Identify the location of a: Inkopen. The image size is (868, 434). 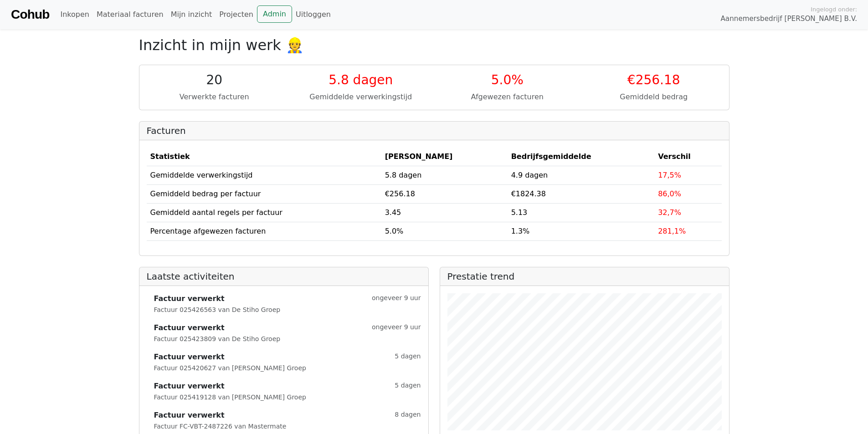
(74, 15).